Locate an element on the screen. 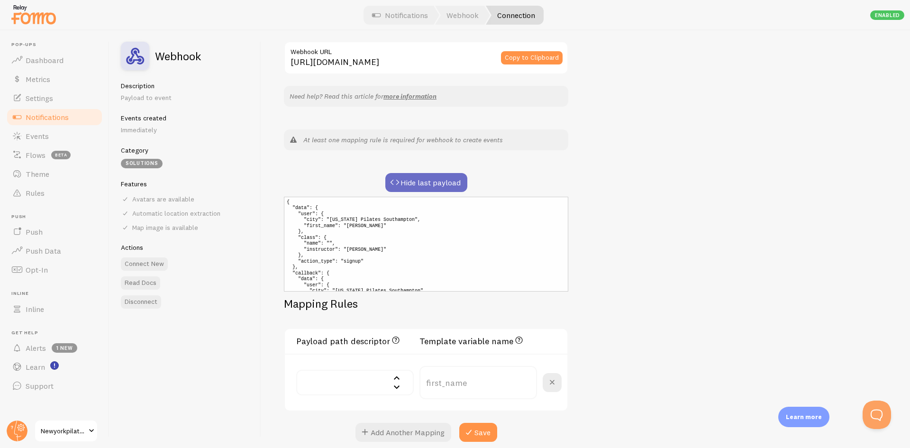 This screenshot has height=448, width=910. h5: Description is located at coordinates (185, 86).